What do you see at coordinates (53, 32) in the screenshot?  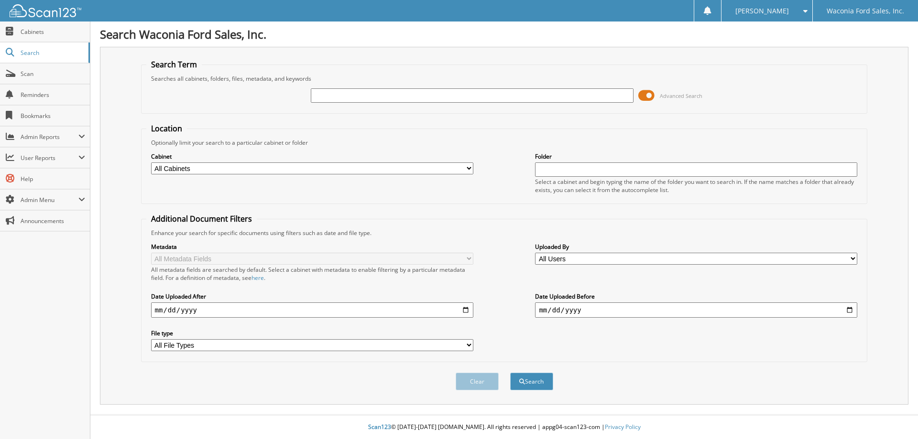 I see `span: Cabinets` at bounding box center [53, 32].